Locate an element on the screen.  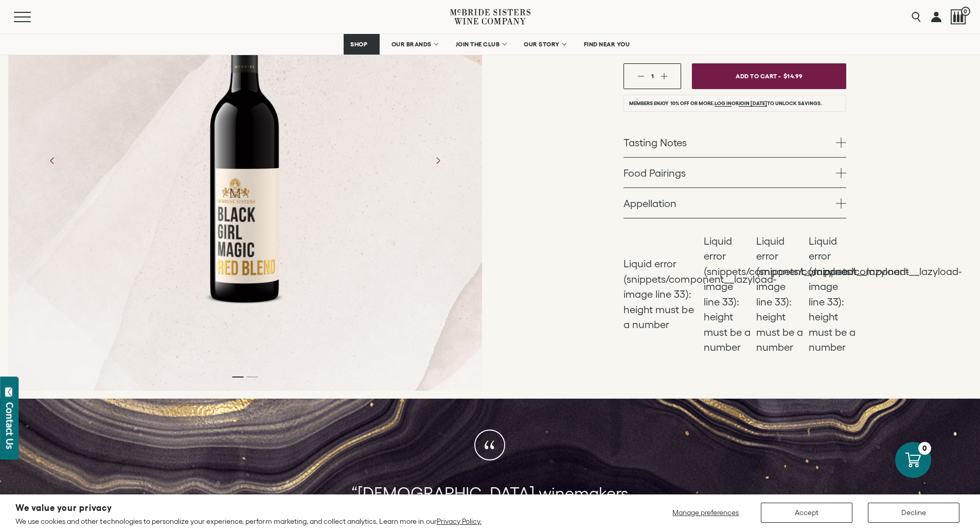
button: Accept is located at coordinates (807, 512).